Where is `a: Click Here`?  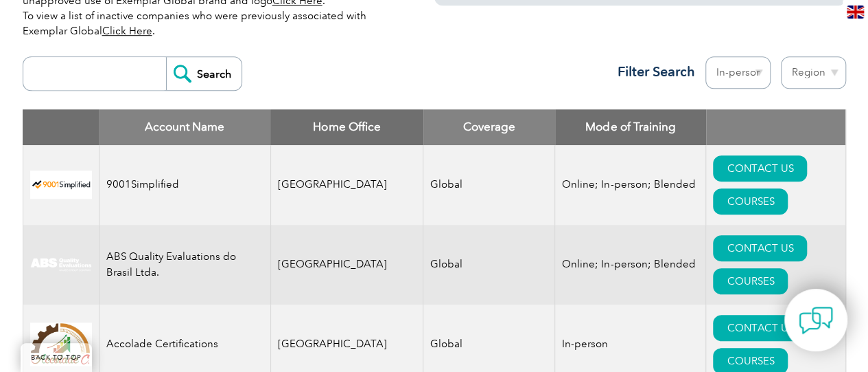
a: Click Here is located at coordinates (127, 31).